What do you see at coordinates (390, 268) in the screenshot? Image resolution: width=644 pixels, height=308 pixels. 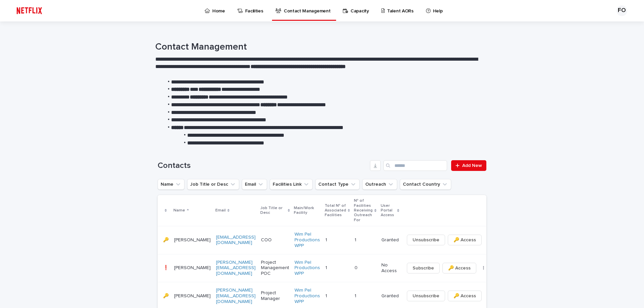 I see `p: No Access` at bounding box center [390, 268].